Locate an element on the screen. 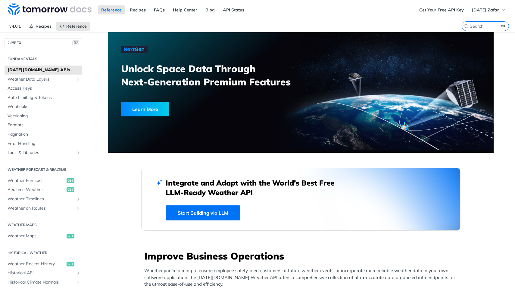 Image resolution: width=515 pixels, height=295 pixels. span: Recipes is located at coordinates (43, 26).